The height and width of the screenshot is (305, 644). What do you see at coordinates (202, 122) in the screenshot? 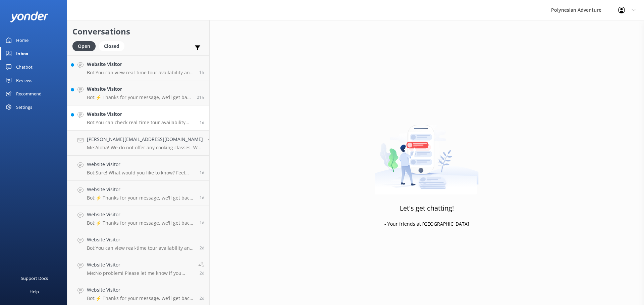
I see `span: Sep 17 2025 01:26pm (UTC -10:00) Pacific/Honolulu` at bounding box center [202, 122].